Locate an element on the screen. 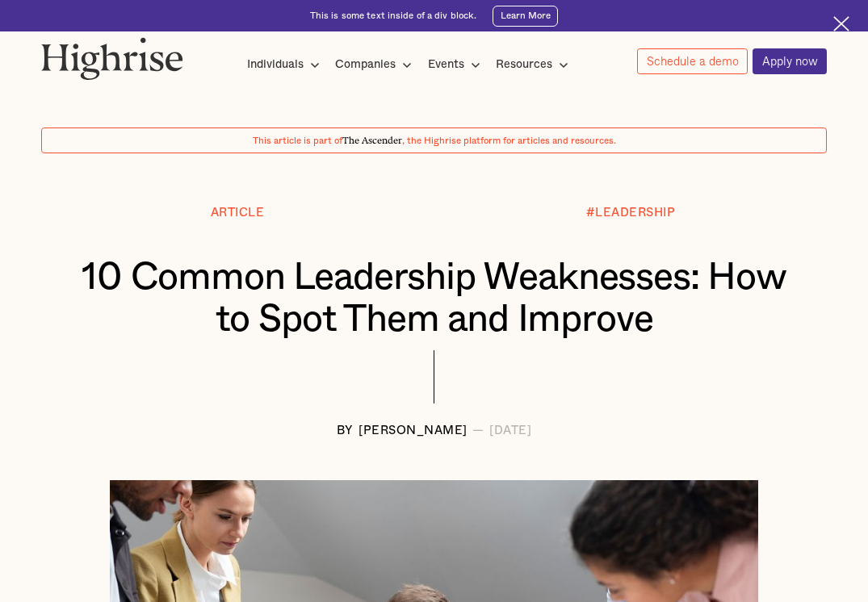  a: Apply now is located at coordinates (789, 62).